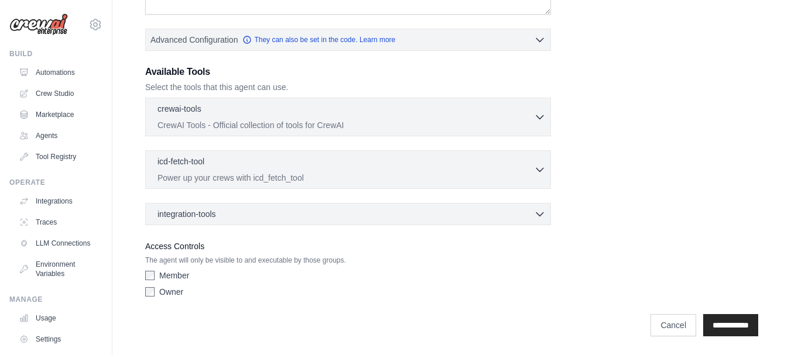  Describe the element at coordinates (56, 183) in the screenshot. I see `div: Operate` at that location.